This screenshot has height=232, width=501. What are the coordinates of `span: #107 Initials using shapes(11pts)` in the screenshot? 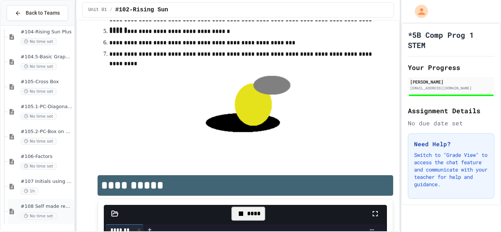 It's located at (47, 181).